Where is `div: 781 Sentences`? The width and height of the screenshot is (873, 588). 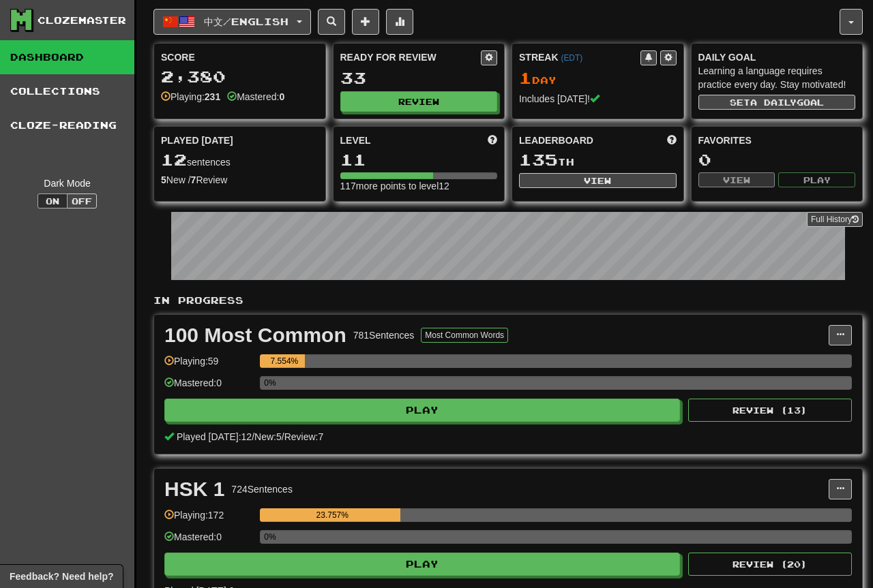
div: 781 Sentences is located at coordinates (384, 335).